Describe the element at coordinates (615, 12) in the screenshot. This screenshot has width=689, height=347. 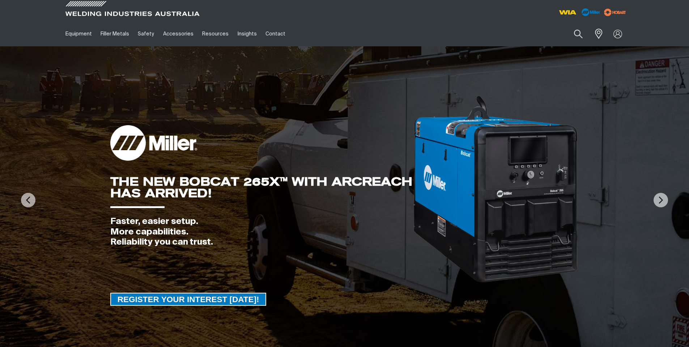
I see `img: miller` at that location.